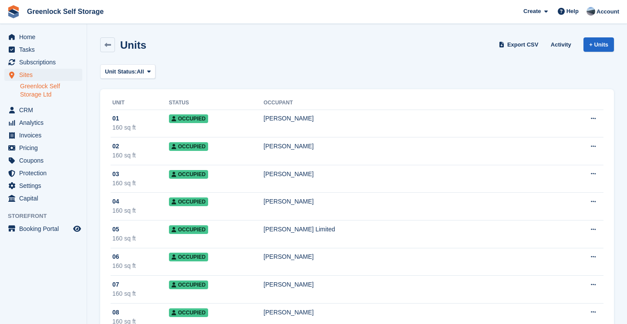 This screenshot has width=627, height=324. Describe the element at coordinates (45, 37) in the screenshot. I see `span: Home` at that location.